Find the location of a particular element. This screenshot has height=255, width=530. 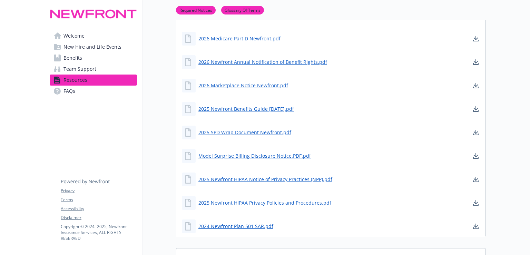

span: Welcome is located at coordinates (74, 36).